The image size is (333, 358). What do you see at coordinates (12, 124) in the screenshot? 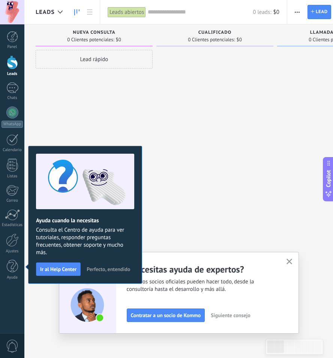
I see `div: WhatsApp` at bounding box center [12, 124].